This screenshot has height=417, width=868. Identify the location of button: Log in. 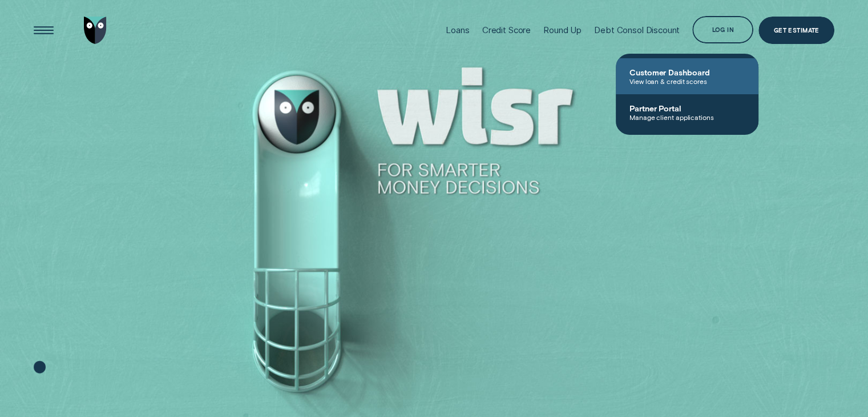
(722, 30).